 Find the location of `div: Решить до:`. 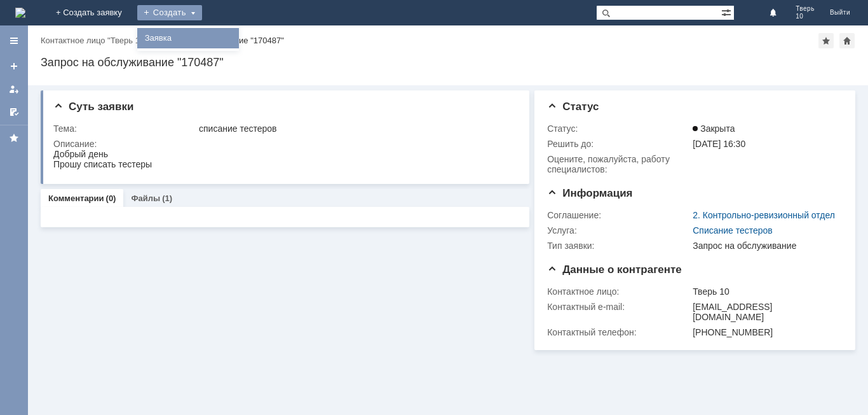

div: Решить до: is located at coordinates (618, 144).